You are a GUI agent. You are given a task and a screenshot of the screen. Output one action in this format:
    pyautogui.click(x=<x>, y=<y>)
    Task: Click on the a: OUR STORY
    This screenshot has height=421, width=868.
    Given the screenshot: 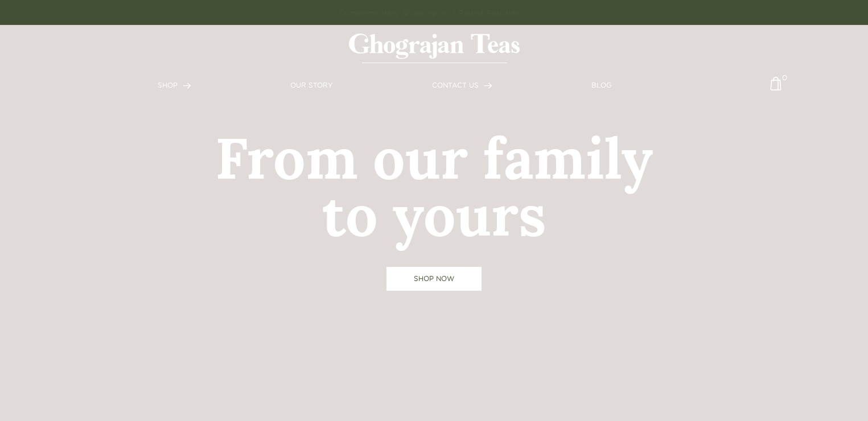 What is the action you would take?
    pyautogui.click(x=311, y=85)
    